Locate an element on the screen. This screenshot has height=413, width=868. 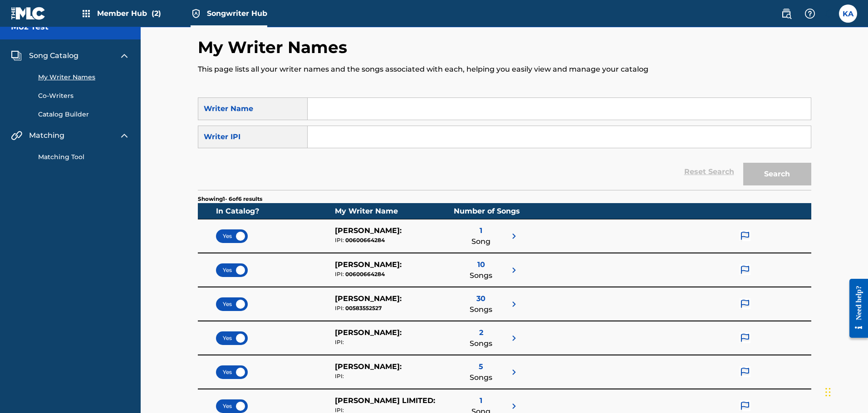
div: In Catalog? is located at coordinates (275, 211).